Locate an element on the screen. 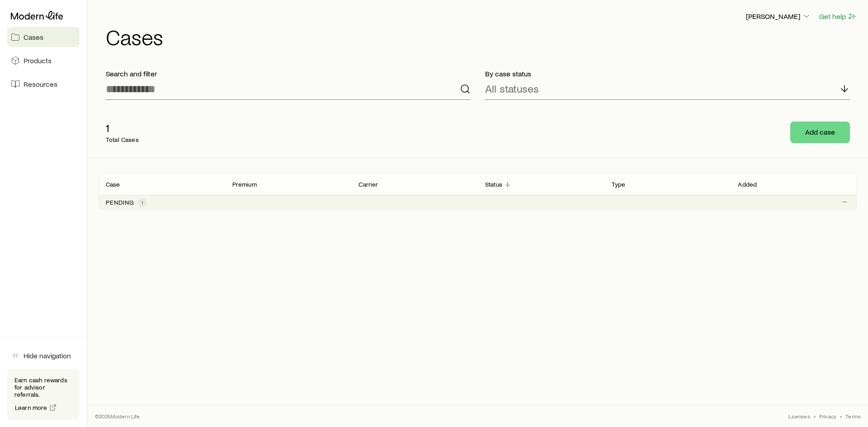  p: Earn cash rewards for advisor referrals. is located at coordinates (44, 387).